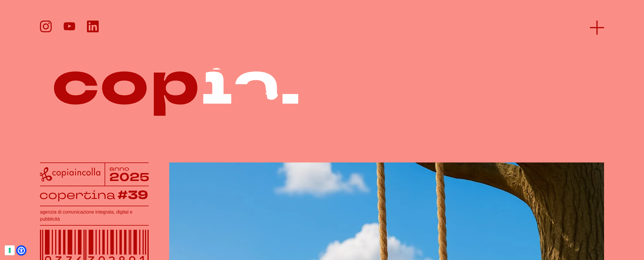  Describe the element at coordinates (77, 195) in the screenshot. I see `tspan: copertina` at that location.